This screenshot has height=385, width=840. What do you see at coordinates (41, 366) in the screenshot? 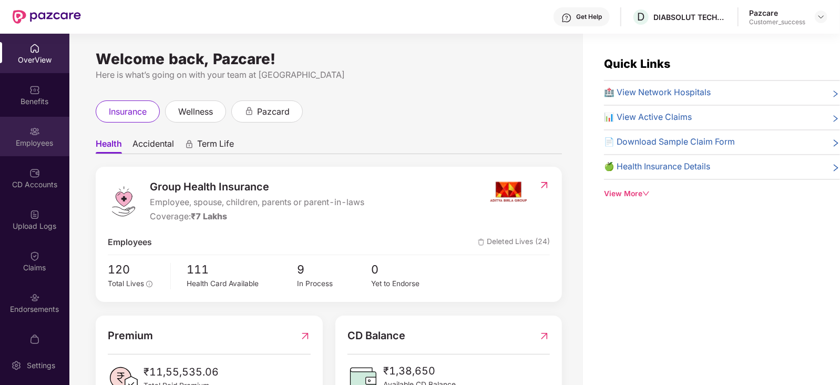
I see `div: Settings` at bounding box center [41, 366].